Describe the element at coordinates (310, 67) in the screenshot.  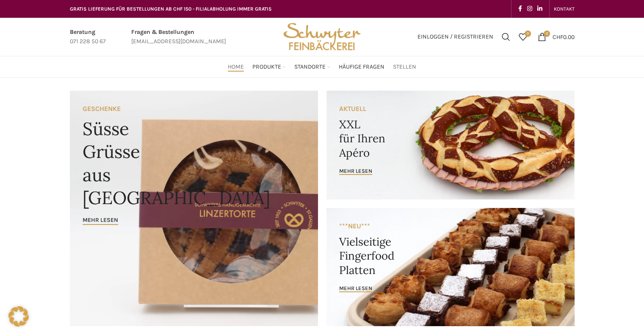
I see `span: Standorte` at that location.